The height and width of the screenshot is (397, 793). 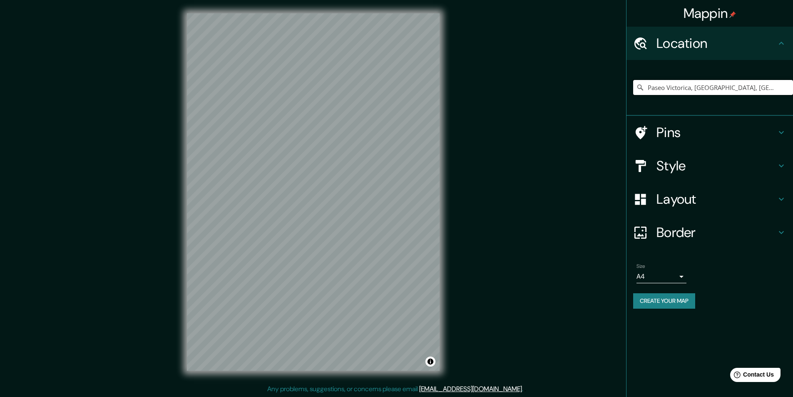 I want to click on button: Toggle attribution, so click(x=431, y=361).